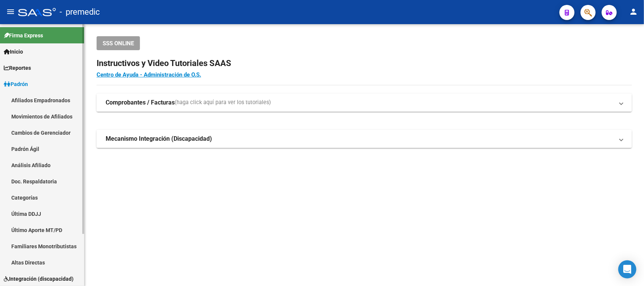 This screenshot has height=286, width=644. What do you see at coordinates (364, 139) in the screenshot?
I see `mat-expansion-panel-header: Mecanismo Integración (Discapacidad)` at bounding box center [364, 139].